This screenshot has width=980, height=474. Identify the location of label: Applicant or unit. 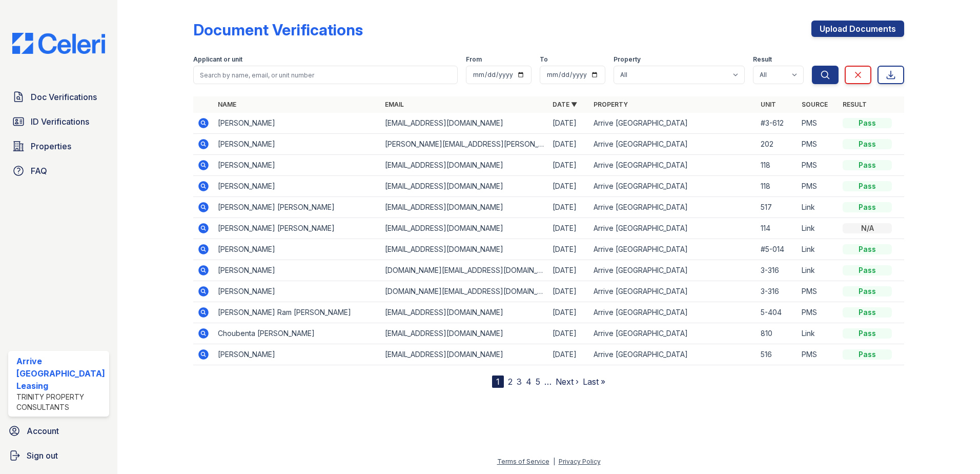
(218, 60).